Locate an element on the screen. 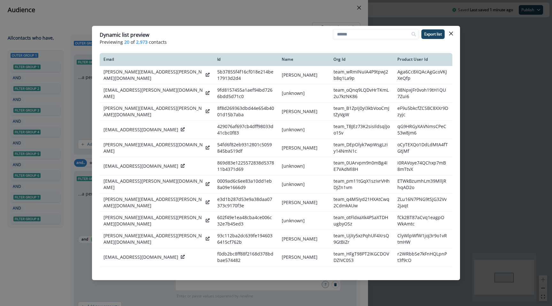 The image size is (552, 306). td: f0db2bc8ff88f2168d378bdbae574482 is located at coordinates (246, 257).